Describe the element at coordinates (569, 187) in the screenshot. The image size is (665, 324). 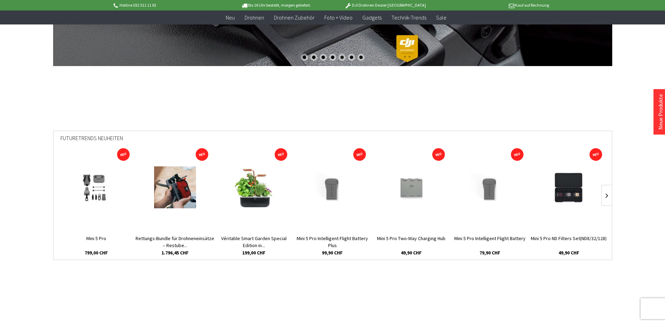
I see `img: Mini 5 Pro ND Filters Set(ND8/32/128)` at that location.